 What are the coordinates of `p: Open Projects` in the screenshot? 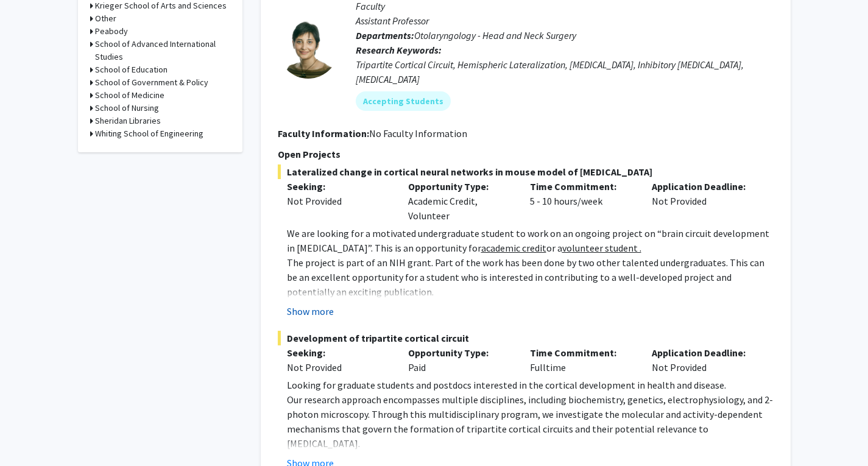 It's located at (525, 154).